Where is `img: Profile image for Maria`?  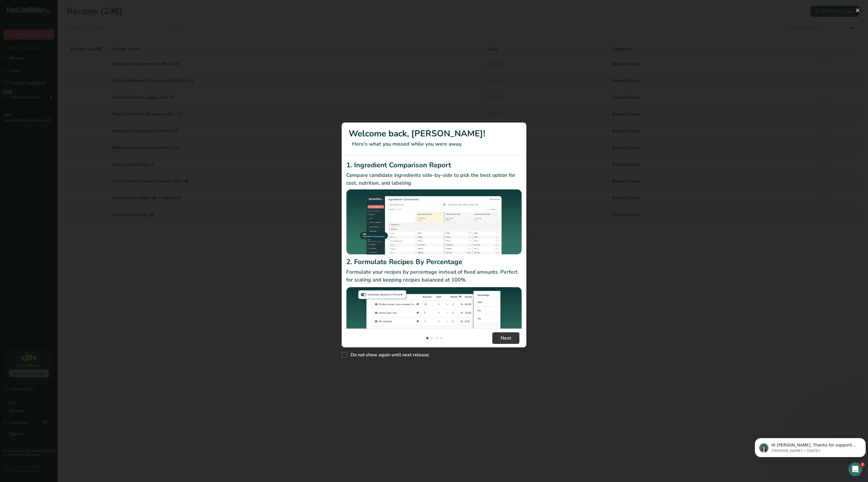 img: Profile image for Maria is located at coordinates (12, 22).